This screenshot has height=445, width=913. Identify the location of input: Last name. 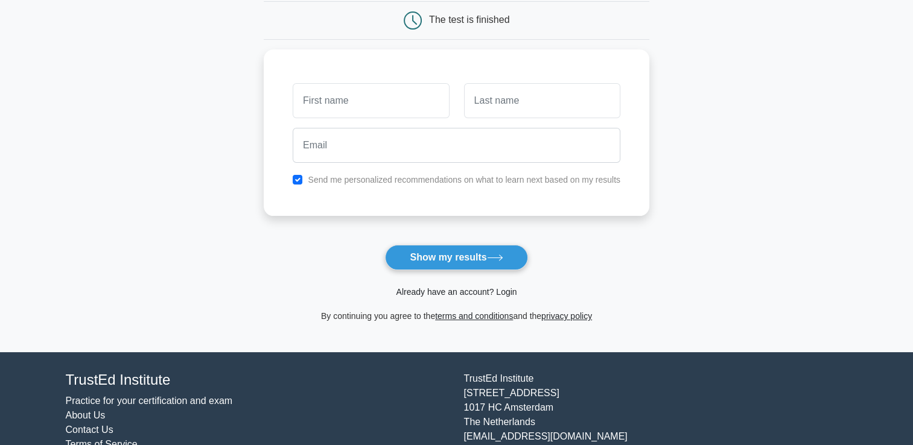
(542, 101).